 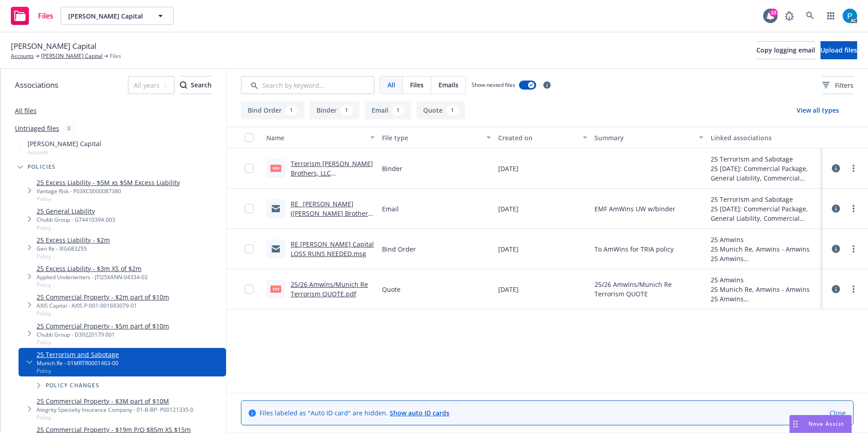 I want to click on a: Search, so click(x=810, y=16).